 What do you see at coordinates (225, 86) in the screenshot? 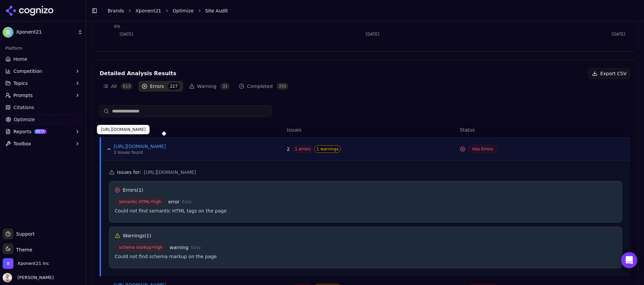
I see `span: 31` at bounding box center [225, 86].